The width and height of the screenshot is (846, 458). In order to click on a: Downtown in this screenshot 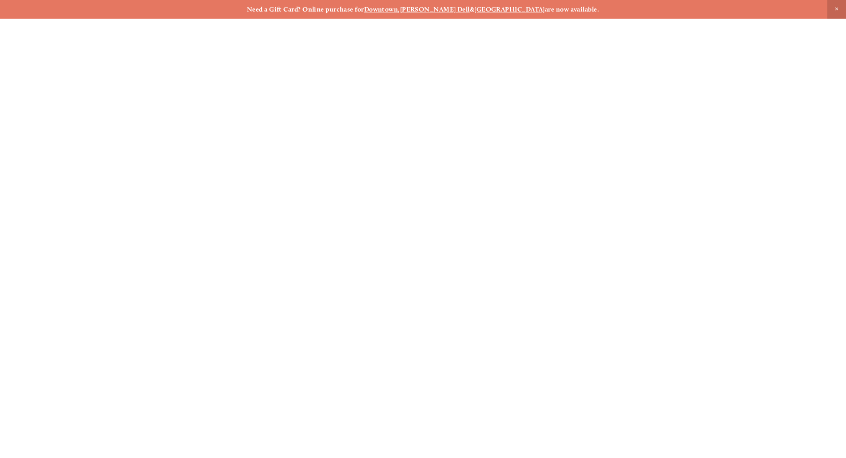, I will do `click(381, 9)`.